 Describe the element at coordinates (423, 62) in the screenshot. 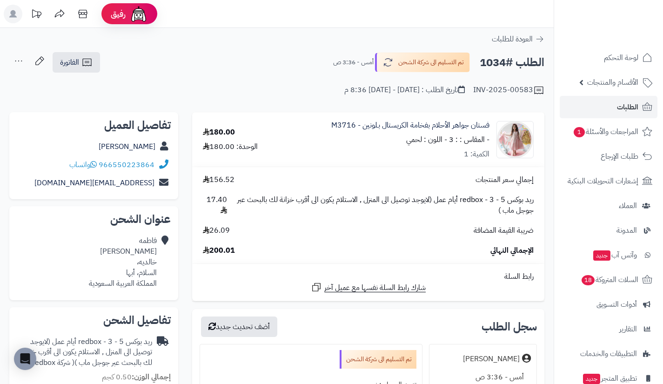

I see `button: تم التسليم الى شركة الشحن` at that location.